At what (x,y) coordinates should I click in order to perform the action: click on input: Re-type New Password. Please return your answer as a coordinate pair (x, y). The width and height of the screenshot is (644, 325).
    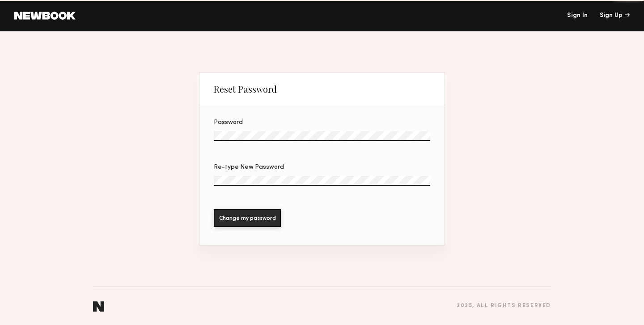
    Looking at the image, I should click on (322, 181).